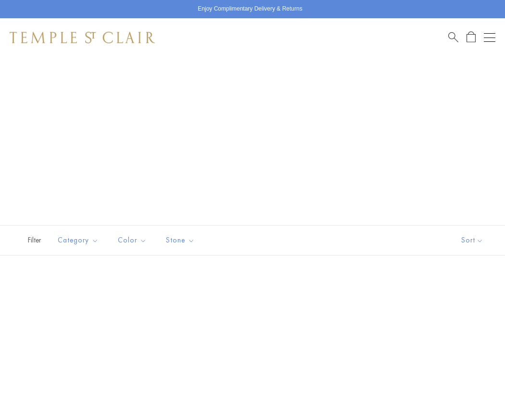  What do you see at coordinates (181, 240) in the screenshot?
I see `span: Stone` at bounding box center [181, 240].